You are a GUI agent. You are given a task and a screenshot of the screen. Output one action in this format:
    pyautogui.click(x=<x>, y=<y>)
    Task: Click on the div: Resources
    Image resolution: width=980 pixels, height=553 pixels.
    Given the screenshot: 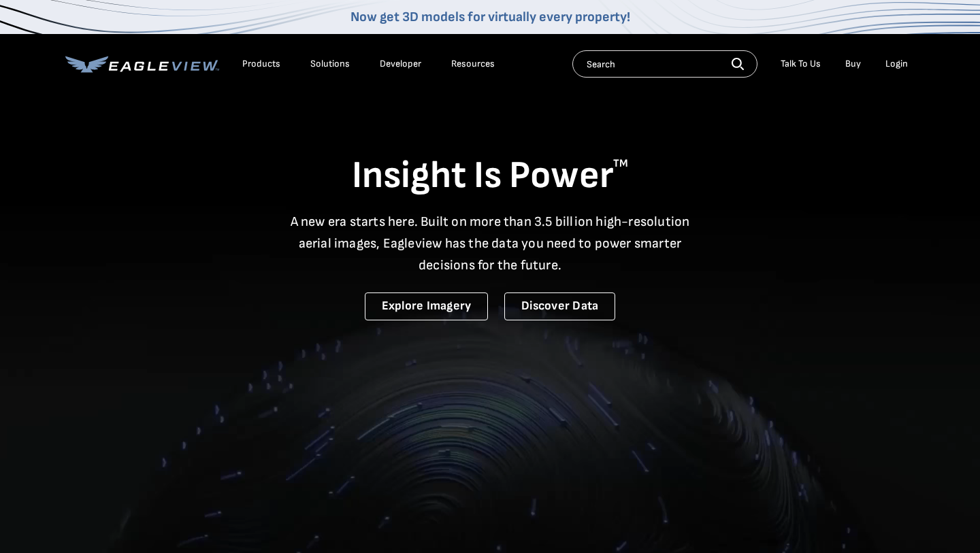 What is the action you would take?
    pyautogui.click(x=473, y=64)
    